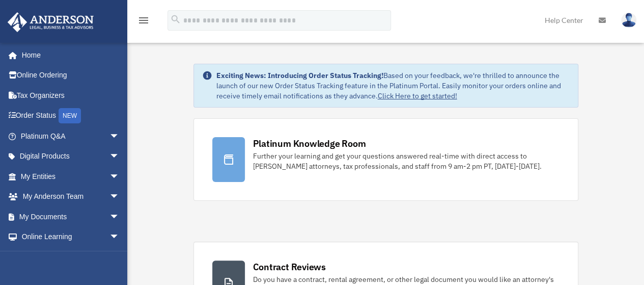  I want to click on a: Platinum Knowledge Room Further your learning and get your questions answered real-time with dire..., so click(386, 159).